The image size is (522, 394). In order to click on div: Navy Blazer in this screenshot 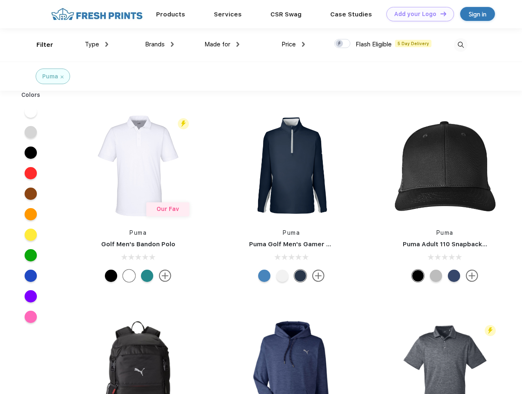, I will do `click(301, 276)`.